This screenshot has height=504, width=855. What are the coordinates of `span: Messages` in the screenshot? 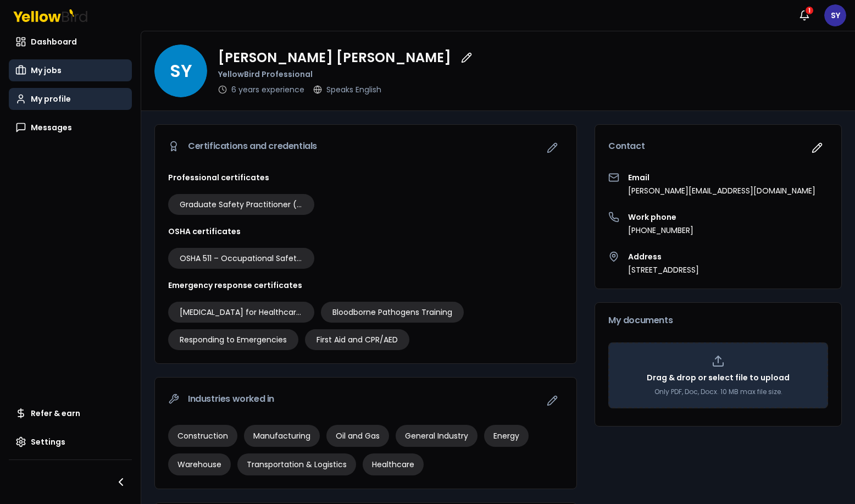 It's located at (51, 127).